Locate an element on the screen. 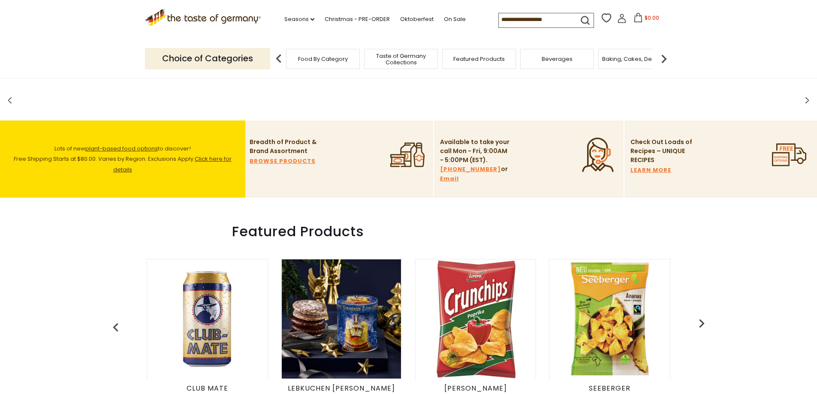 The width and height of the screenshot is (817, 394). span: Beverages is located at coordinates (557, 59).